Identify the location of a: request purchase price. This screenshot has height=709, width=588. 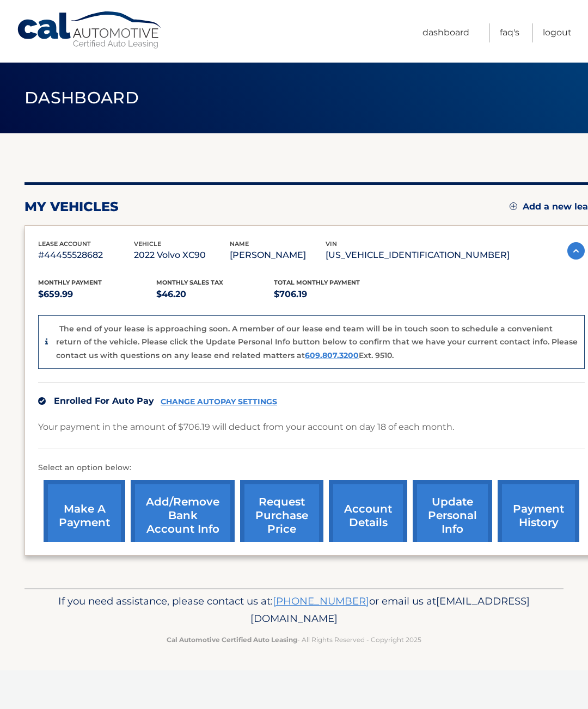
(281, 515).